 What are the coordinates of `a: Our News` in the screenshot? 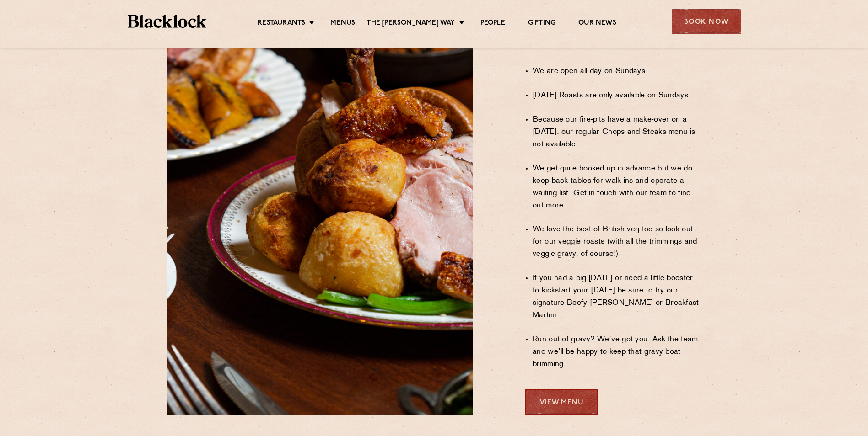 It's located at (597, 24).